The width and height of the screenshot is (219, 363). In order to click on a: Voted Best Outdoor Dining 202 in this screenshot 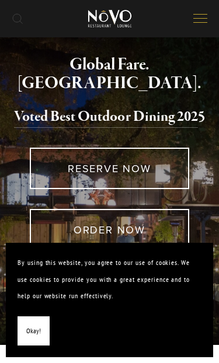, I will do `click(106, 117)`.